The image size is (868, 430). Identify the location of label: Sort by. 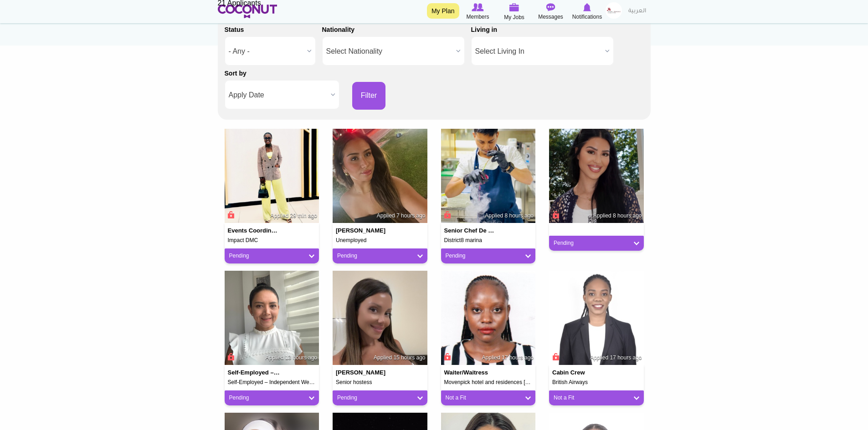
(236, 73).